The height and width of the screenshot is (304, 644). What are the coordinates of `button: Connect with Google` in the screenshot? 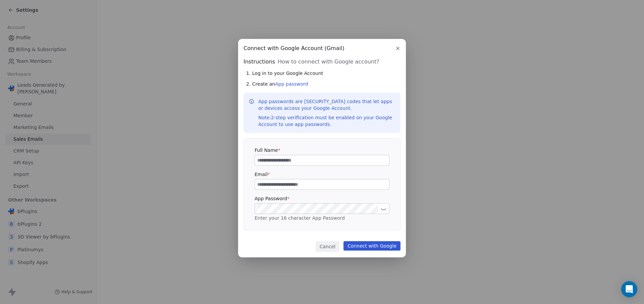 It's located at (372, 246).